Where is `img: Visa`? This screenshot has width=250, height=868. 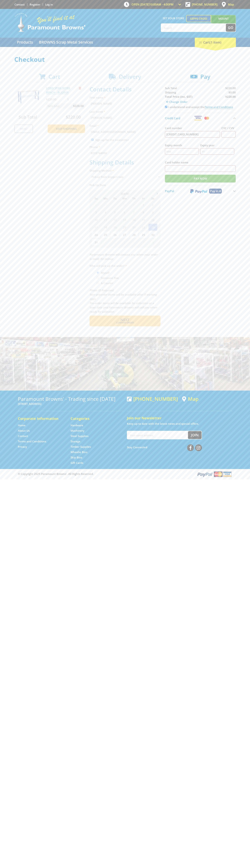
img: Visa is located at coordinates (198, 118).